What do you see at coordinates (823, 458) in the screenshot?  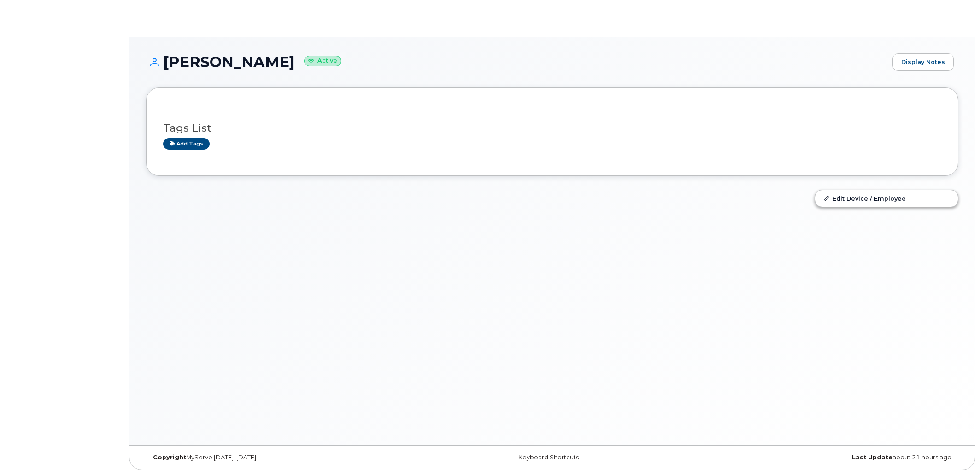 I see `div: about 21 hours ago` at bounding box center [823, 458].